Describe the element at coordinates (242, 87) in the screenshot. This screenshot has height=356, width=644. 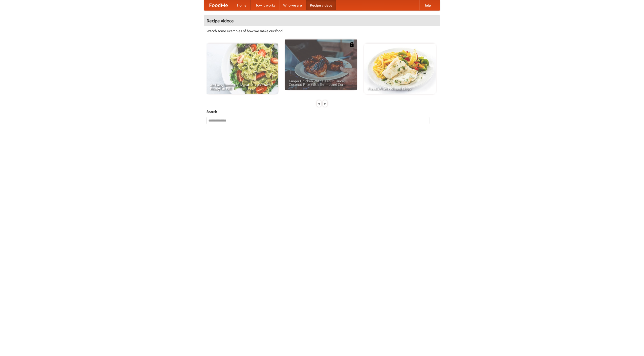
I see `span: An Easy, Summery Tomato Pasta That's Ready for Fall` at that location.